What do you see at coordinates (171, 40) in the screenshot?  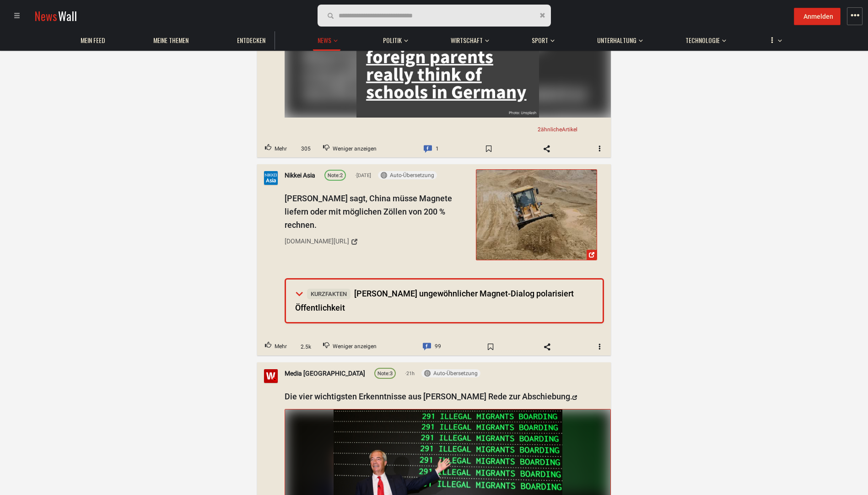 I see `span: Meine Themen` at bounding box center [171, 40].